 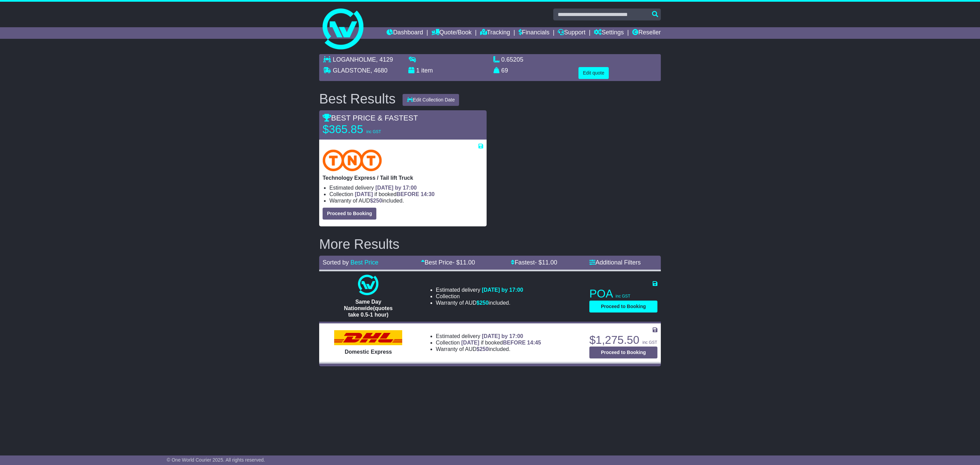 What do you see at coordinates (336, 262) in the screenshot?
I see `span: Sorted by` at bounding box center [336, 262].